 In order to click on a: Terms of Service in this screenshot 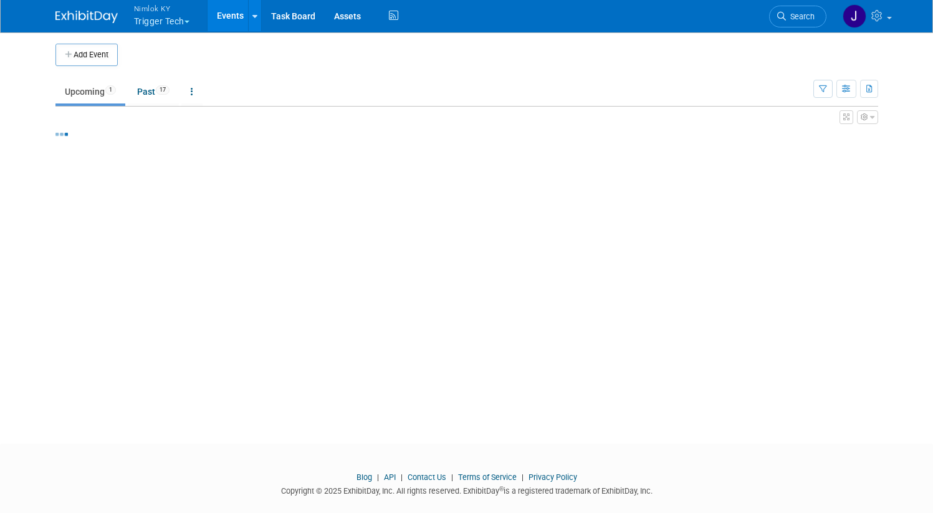, I will do `click(487, 477)`.